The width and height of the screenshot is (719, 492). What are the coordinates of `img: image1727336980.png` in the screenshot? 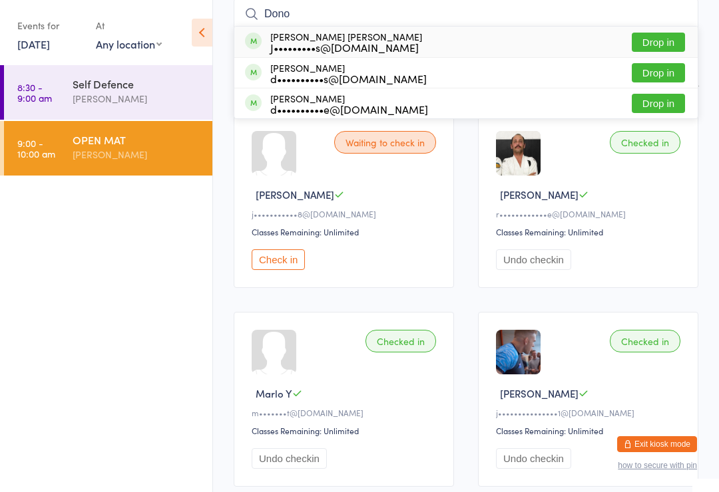 It's located at (518, 352).